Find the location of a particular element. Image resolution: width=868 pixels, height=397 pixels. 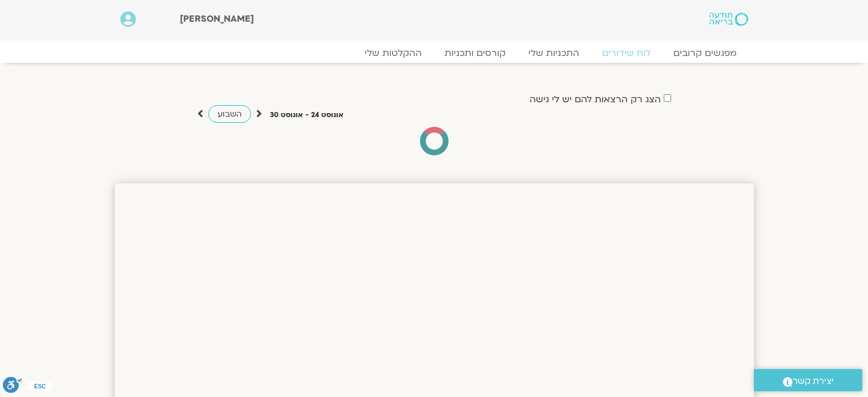

p: אוגוסט 24 - אוגוסט 30 is located at coordinates (306, 115).